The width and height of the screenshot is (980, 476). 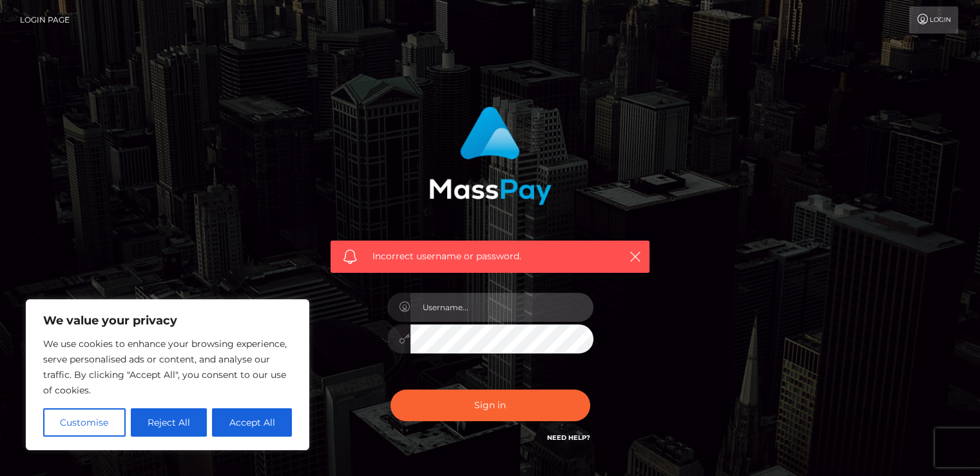 What do you see at coordinates (167, 367) in the screenshot?
I see `p: We use cookies to enhance your browsing experience, serve personalised ads or content, and analys...` at bounding box center [167, 367].